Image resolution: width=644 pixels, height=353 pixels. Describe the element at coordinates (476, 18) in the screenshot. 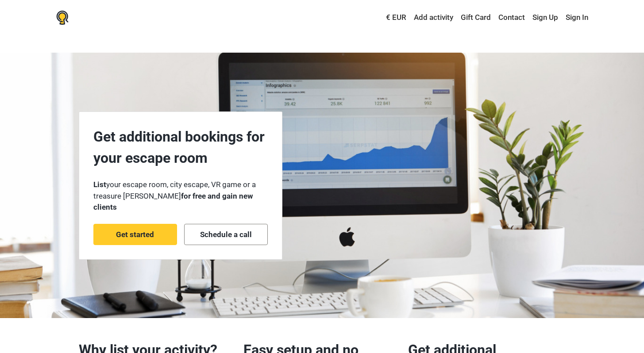

I see `a: Gift Card` at that location.